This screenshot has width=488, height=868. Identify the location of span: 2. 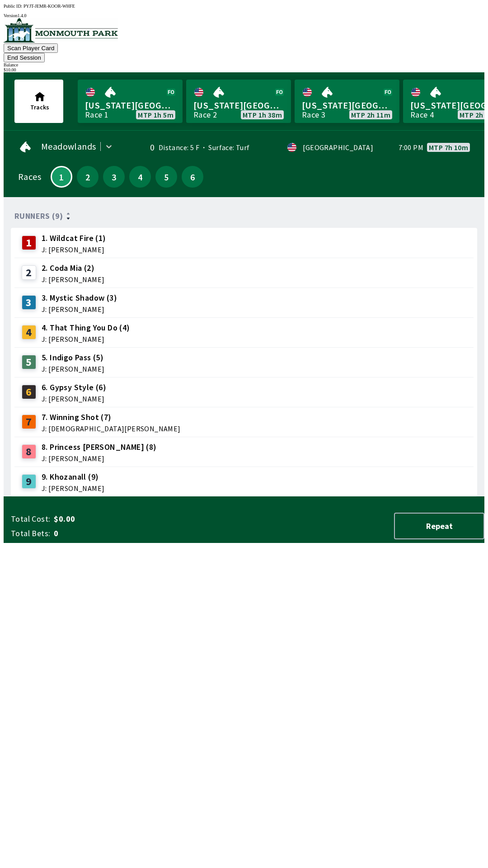
(88, 176).